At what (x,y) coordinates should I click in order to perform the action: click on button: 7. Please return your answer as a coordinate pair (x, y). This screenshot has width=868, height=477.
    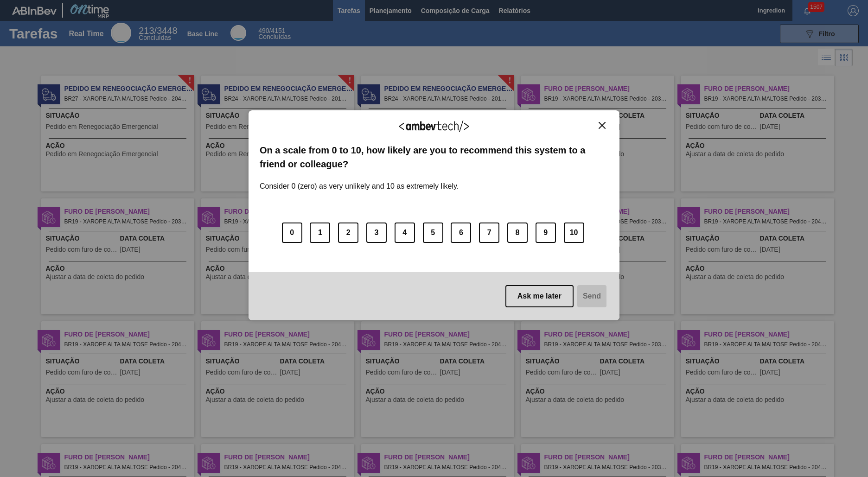
    Looking at the image, I should click on (489, 233).